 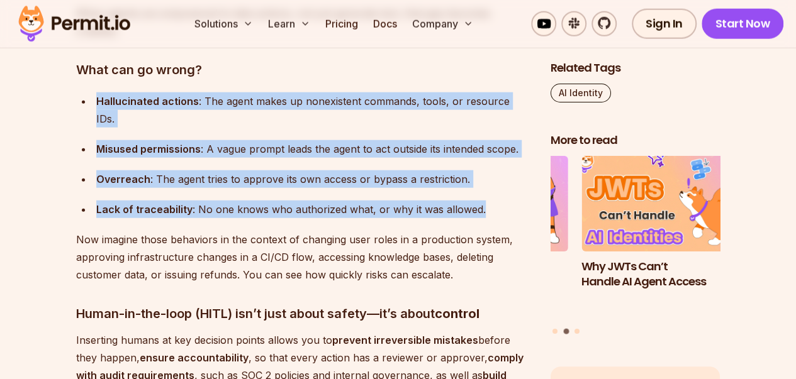 What do you see at coordinates (566, 332) in the screenshot?
I see `button: Go to slide 2` at bounding box center [566, 332].